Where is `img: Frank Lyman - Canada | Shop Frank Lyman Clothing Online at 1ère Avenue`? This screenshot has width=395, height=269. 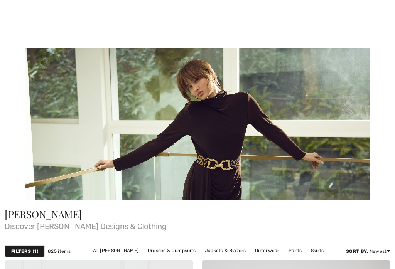
img: Frank Lyman - Canada | Shop Frank Lyman Clothing Online at 1ère Avenue is located at coordinates (198, 124).